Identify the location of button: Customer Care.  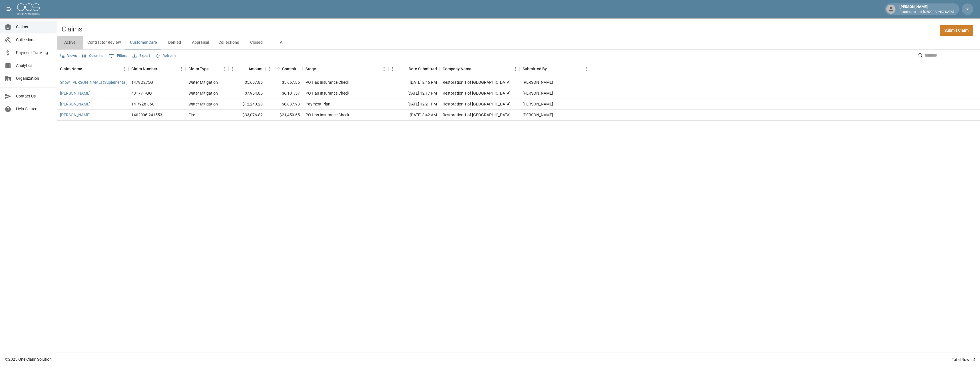
(143, 43).